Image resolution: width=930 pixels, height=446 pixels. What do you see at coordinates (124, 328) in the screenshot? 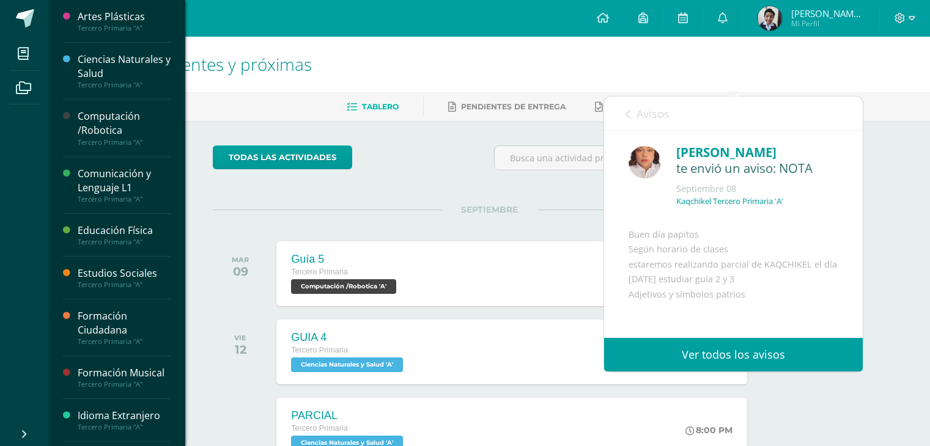
I see `a: Formación CiudadanaTercero Primaria "A"` at bounding box center [124, 328].